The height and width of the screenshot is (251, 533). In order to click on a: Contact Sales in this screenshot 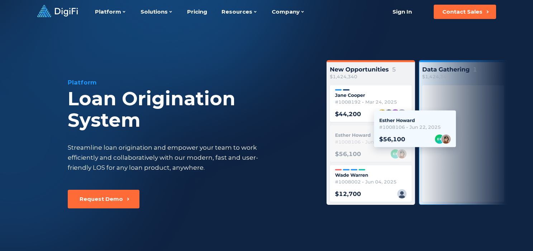, I will do `click(464, 12)`.